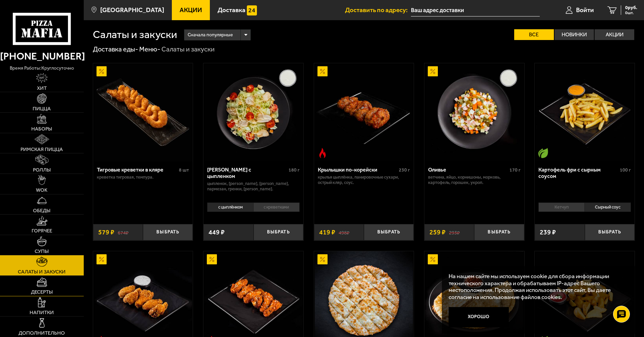 The height and width of the screenshot is (337, 644). What do you see at coordinates (107, 233) in the screenshot?
I see `span: 579 ₽` at bounding box center [107, 233].